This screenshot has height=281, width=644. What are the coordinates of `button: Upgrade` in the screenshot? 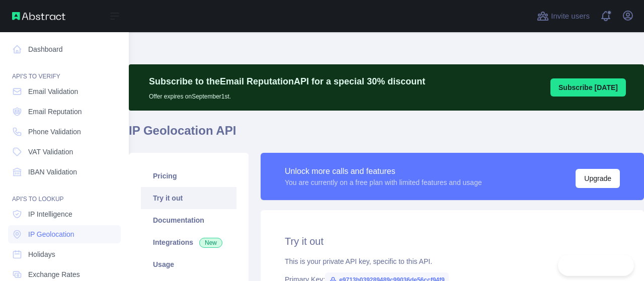 It's located at (598, 178).